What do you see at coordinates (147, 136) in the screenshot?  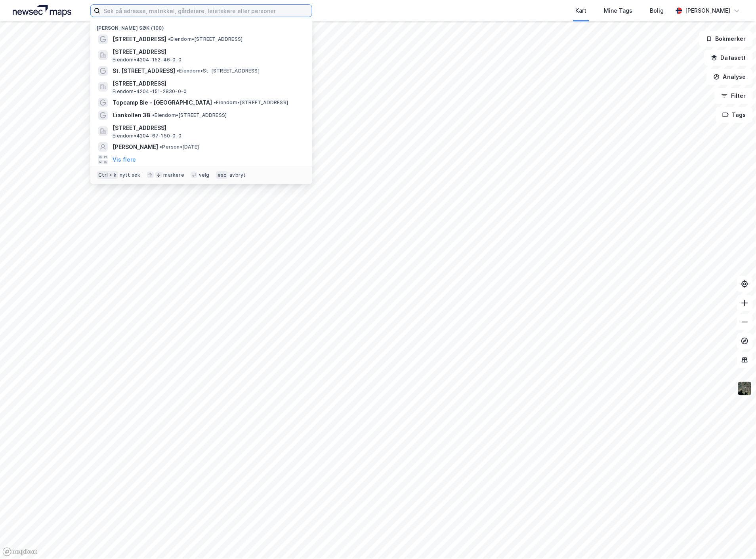 I see `span: Eiendom • 4204-67-150-0-0` at bounding box center [147, 136].